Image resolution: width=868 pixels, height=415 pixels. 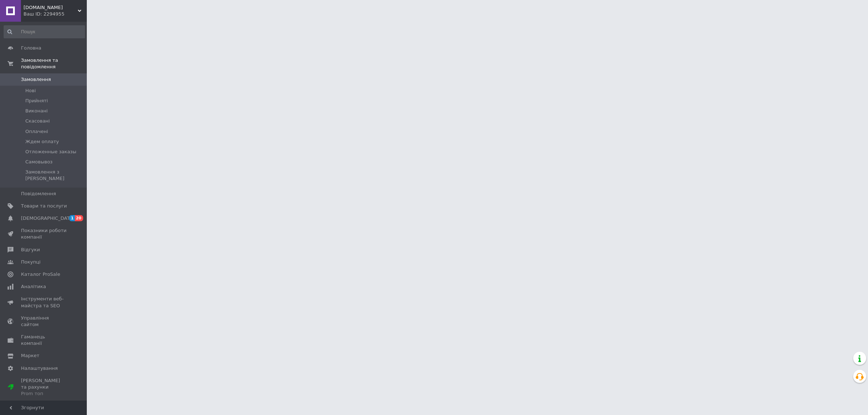 What do you see at coordinates (44, 302) in the screenshot?
I see `span: Інструменти веб-майстра та SEO` at bounding box center [44, 302].